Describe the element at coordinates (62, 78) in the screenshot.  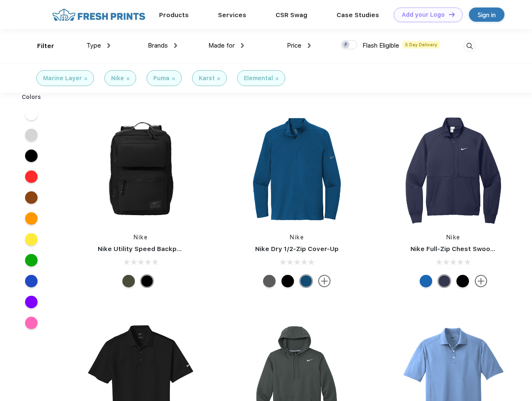
I see `div: Marine Layer` at that location.